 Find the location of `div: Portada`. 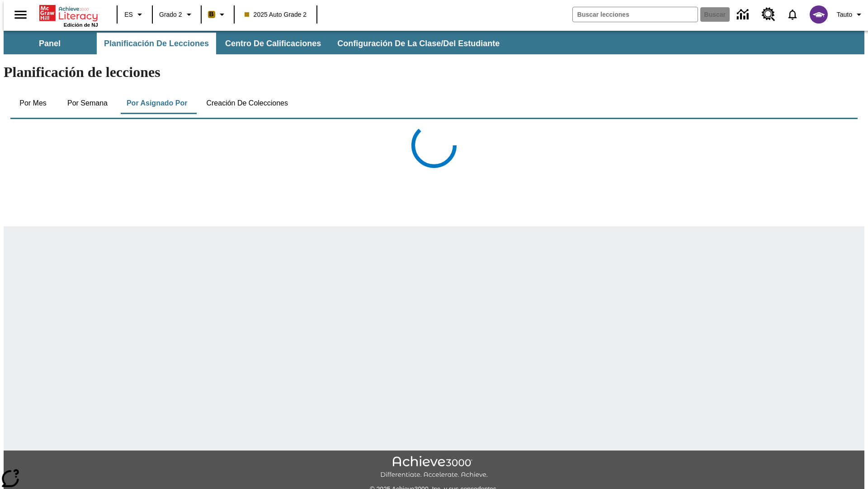

div: Portada is located at coordinates (69, 15).